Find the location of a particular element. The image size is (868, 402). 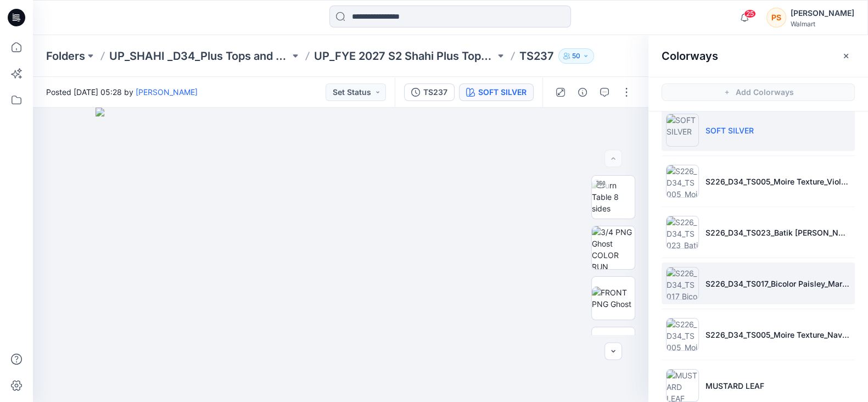

img: S226_D34_TS005_Moire Texture_Navy Sky_9.14cm is located at coordinates (683, 335).